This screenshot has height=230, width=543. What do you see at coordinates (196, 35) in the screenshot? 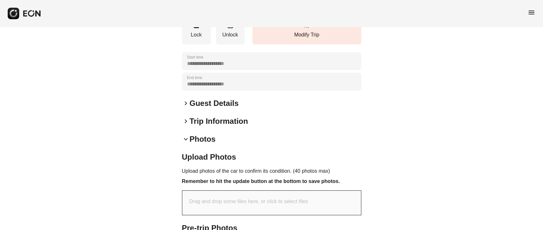
I see `p: Lock` at bounding box center [196, 35].